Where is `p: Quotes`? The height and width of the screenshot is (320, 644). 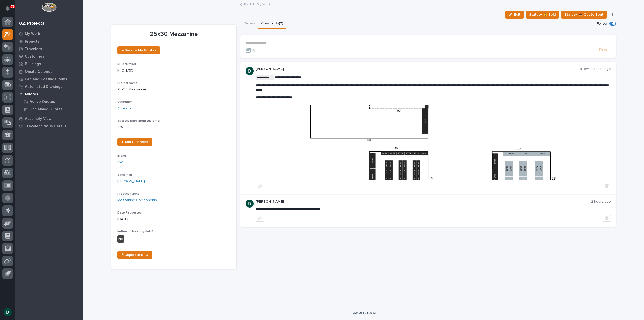
p: Quotes is located at coordinates (31, 94).